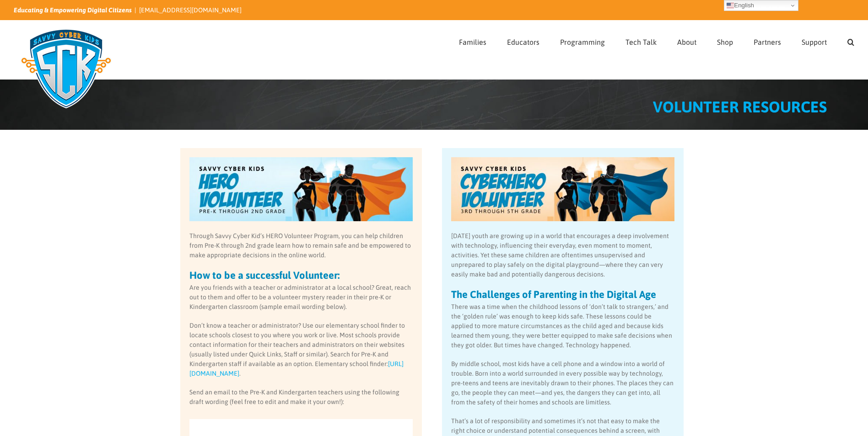 The image size is (868, 436). Describe the element at coordinates (582, 41) in the screenshot. I see `a: Programming` at that location.